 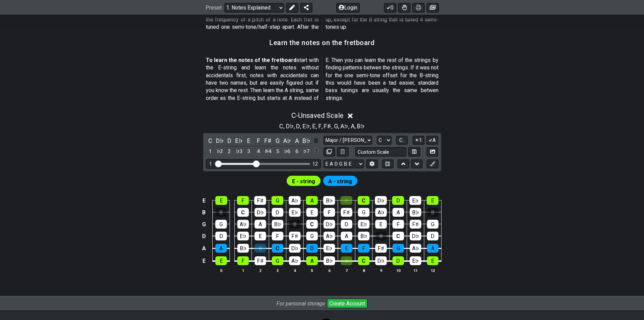 What do you see at coordinates (343, 151) in the screenshot?
I see `button: Delete` at bounding box center [343, 151].